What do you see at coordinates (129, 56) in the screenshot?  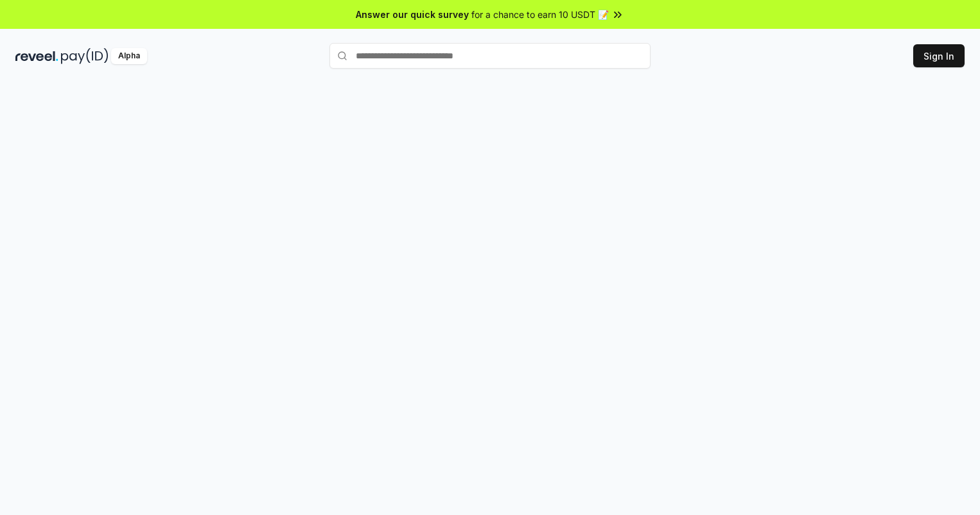 I see `div: Alpha` at bounding box center [129, 56].